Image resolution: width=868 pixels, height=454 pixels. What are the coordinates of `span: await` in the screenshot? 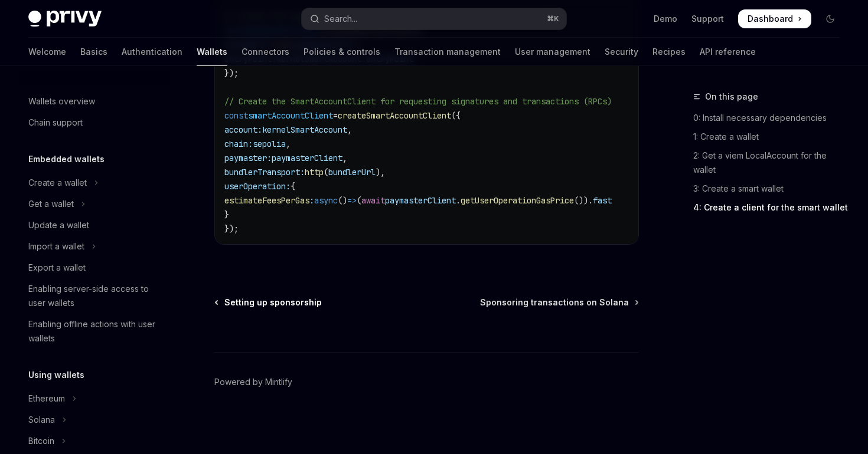 It's located at (373, 201).